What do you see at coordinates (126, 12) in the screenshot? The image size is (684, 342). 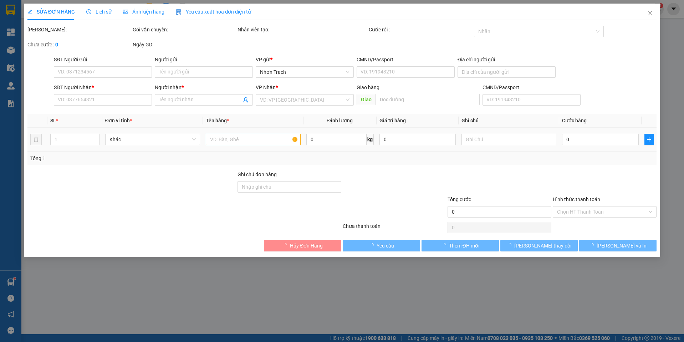 I see `span: picture` at bounding box center [126, 12].